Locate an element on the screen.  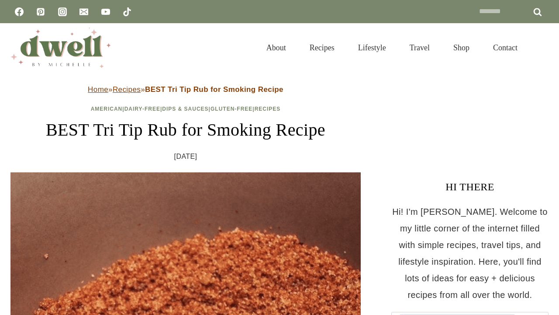
a: TikTok is located at coordinates (127, 12).